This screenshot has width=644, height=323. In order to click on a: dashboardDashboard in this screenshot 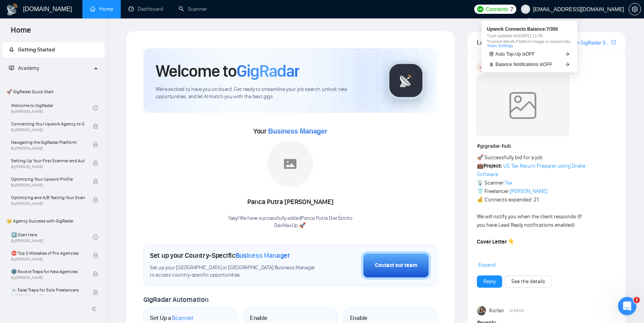, I will do `click(146, 9)`.